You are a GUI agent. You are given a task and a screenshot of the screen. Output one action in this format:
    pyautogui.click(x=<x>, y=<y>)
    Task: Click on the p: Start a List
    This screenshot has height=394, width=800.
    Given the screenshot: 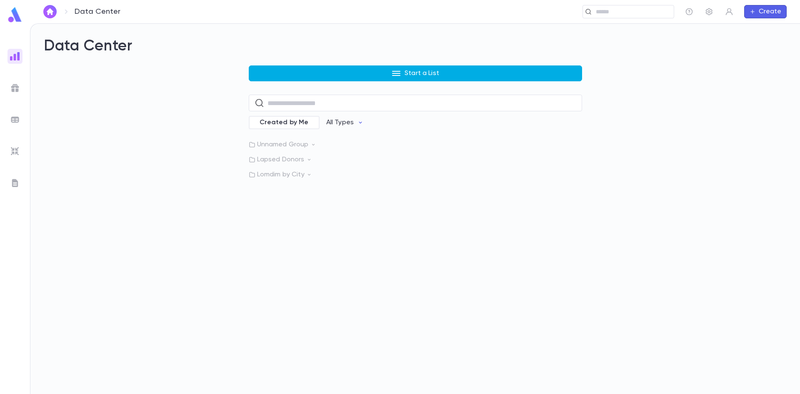 What is the action you would take?
    pyautogui.click(x=422, y=73)
    